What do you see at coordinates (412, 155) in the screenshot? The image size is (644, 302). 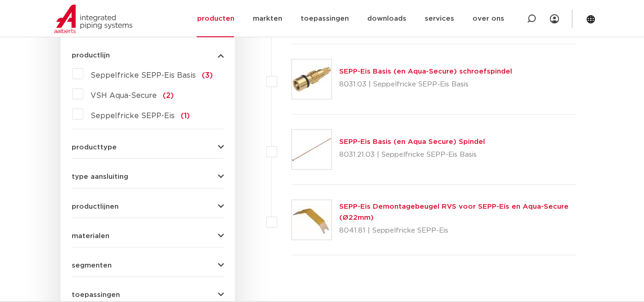 I see `p: 8031.21.03 | Seppelfricke SEPP-Eis Basis` at bounding box center [412, 155].